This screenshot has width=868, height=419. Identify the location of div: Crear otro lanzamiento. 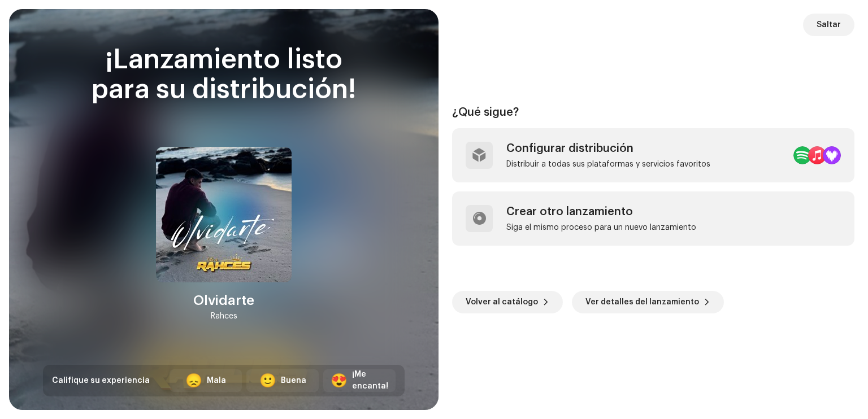
(601, 212).